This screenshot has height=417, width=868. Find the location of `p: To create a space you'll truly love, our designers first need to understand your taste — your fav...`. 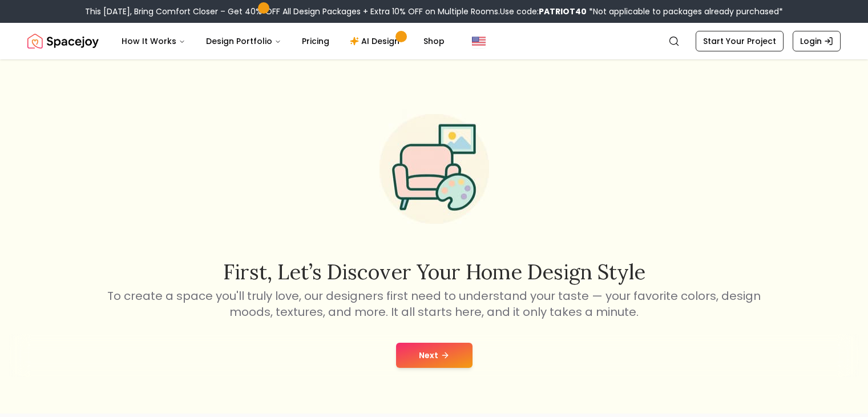

p: To create a space you'll truly love, our designers first need to understand your taste — your fav... is located at coordinates (434, 304).